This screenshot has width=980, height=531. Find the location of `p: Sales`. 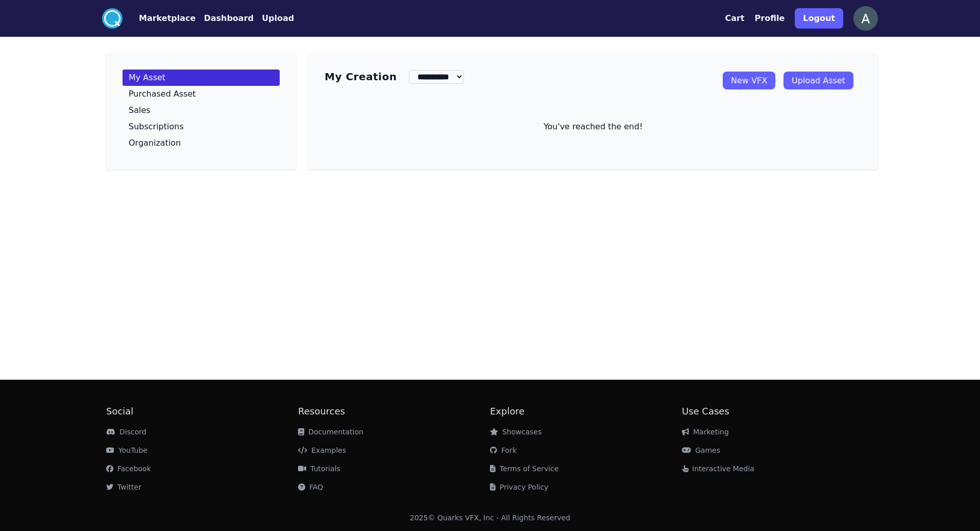

p: Sales is located at coordinates (139, 110).